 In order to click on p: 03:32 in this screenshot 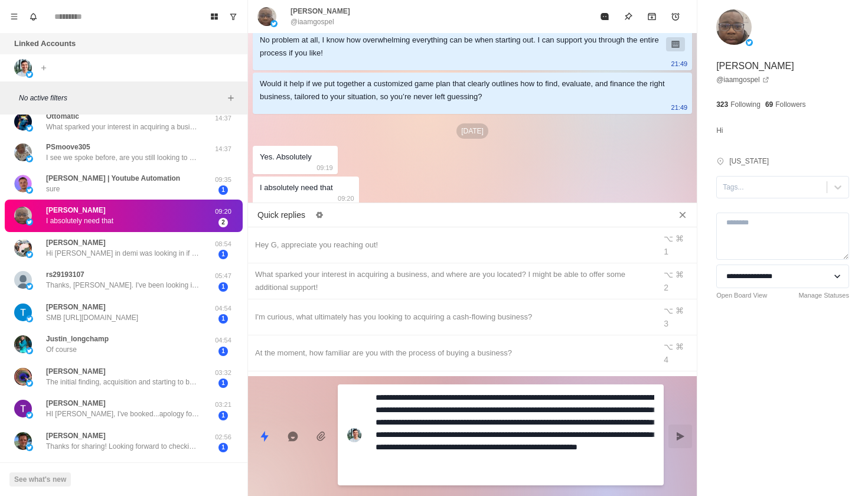, I will do `click(223, 373)`.